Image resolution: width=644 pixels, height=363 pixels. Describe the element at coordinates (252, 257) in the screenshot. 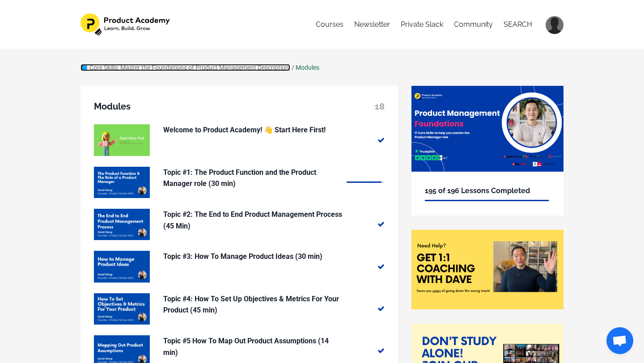

I see `p: Topic #3: How To Manage Product Ideas (30 min)` at that location.